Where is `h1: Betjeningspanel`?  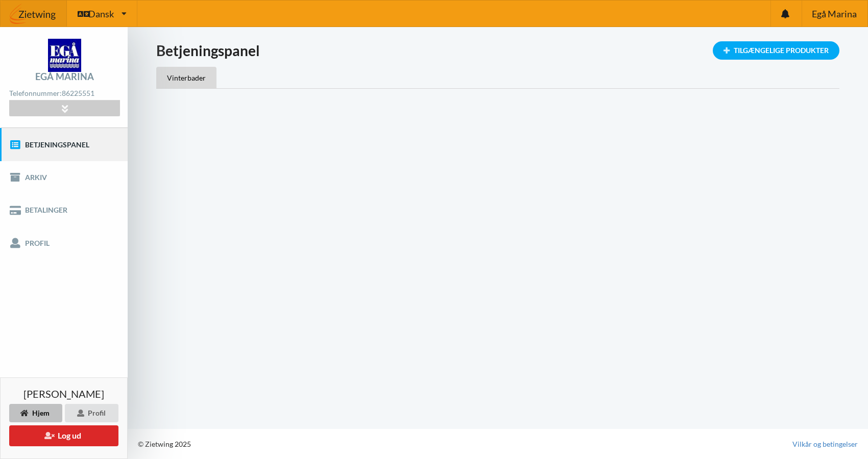
h1: Betjeningspanel is located at coordinates (498, 50).